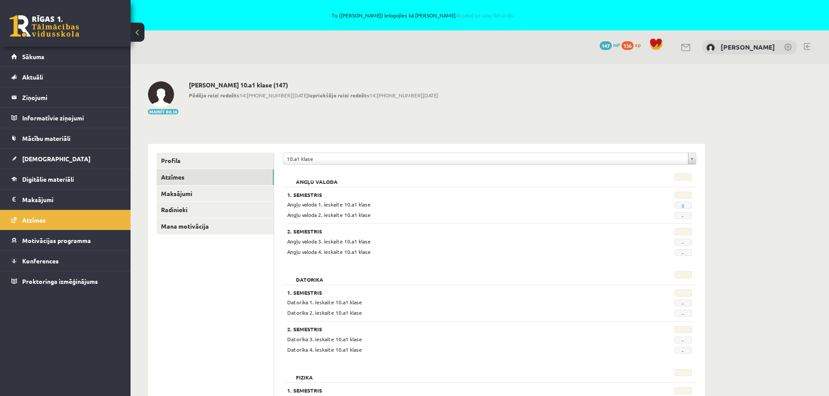  What do you see at coordinates (339, 95) in the screenshot?
I see `b: Iepriekšējo reizi redzēts` at bounding box center [339, 95].